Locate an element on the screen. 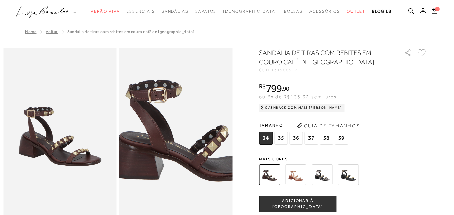 The height and width of the screenshot is (215, 454). img: SANDÁLIA DE TIRAS COM REBITES EM COURO CARAMELO DE SALTO MÉDIO is located at coordinates (296, 175).